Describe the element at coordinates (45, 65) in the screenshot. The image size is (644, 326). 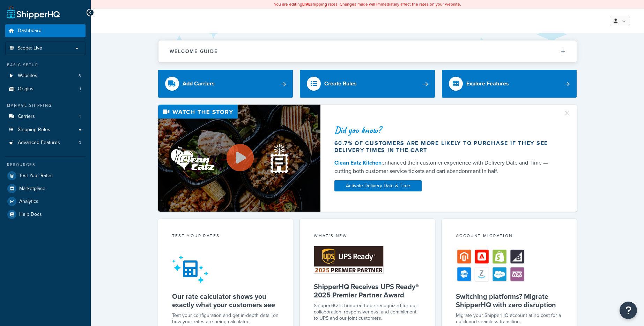
I see `div: Basic Setup` at that location.